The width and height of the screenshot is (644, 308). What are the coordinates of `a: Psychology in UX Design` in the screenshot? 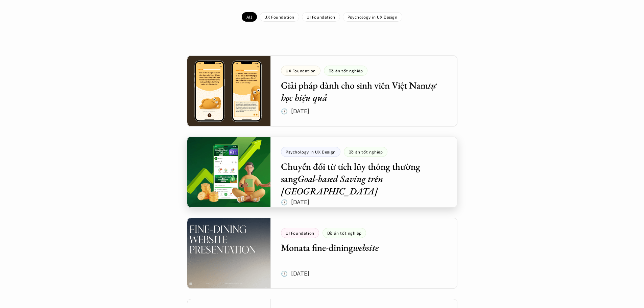 It's located at (373, 17).